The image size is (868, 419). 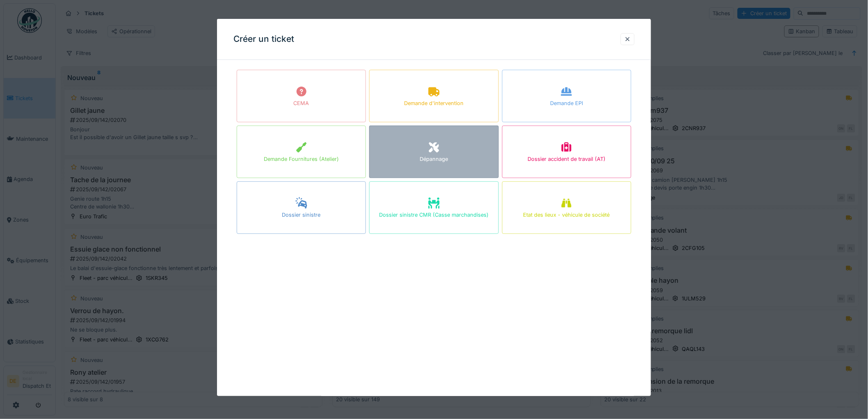 What do you see at coordinates (302, 103) in the screenshot?
I see `div: CEMA` at bounding box center [302, 103].